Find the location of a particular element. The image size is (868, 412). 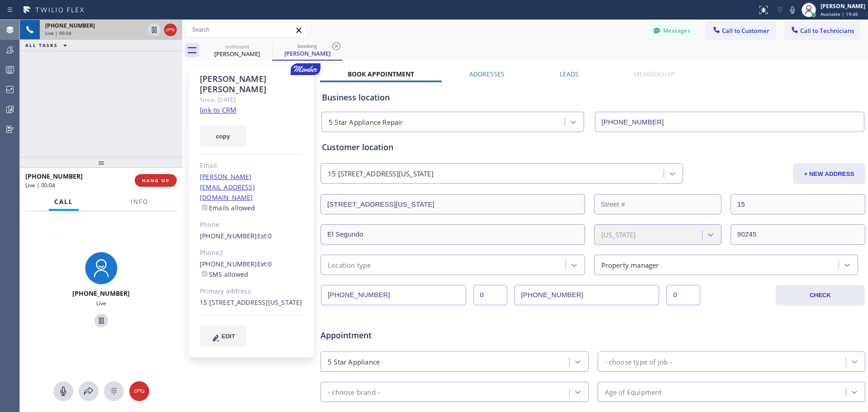

button: + NEW ADDRESS is located at coordinates (829, 174).